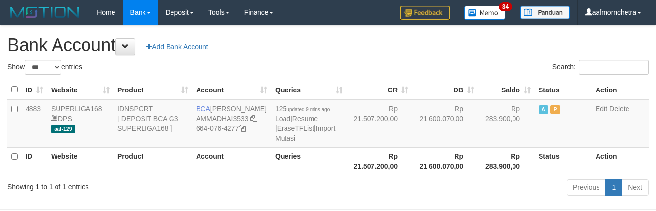 The image size is (656, 211). I want to click on select: Showentries, so click(43, 67).